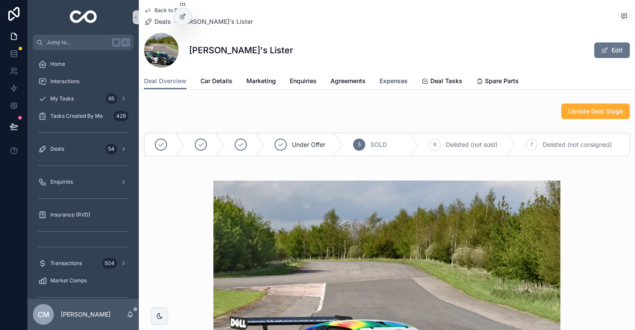  Describe the element at coordinates (62, 99) in the screenshot. I see `span: My Tasks` at that location.